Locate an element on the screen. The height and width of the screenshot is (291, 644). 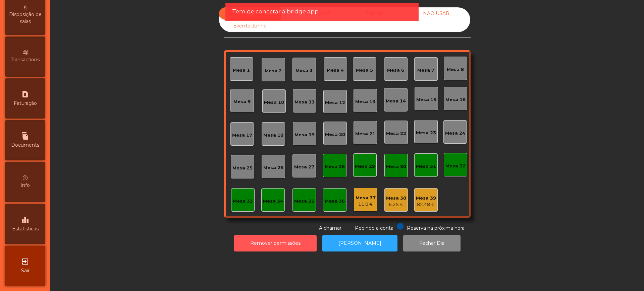
div: Mesa 5 is located at coordinates (364, 71).